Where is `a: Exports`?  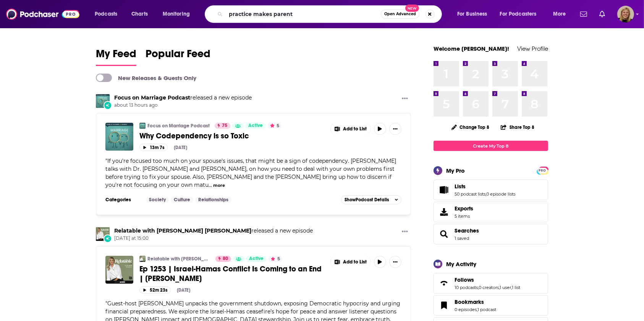
a: Exports is located at coordinates (491, 212).